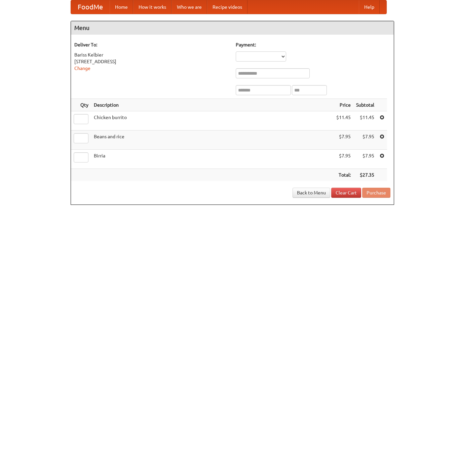 The height and width of the screenshot is (476, 457). What do you see at coordinates (212, 121) in the screenshot?
I see `td: Chicken burrito` at bounding box center [212, 121].